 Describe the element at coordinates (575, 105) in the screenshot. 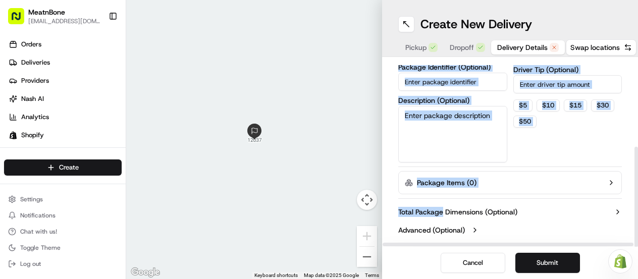

I see `button: $15` at that location.